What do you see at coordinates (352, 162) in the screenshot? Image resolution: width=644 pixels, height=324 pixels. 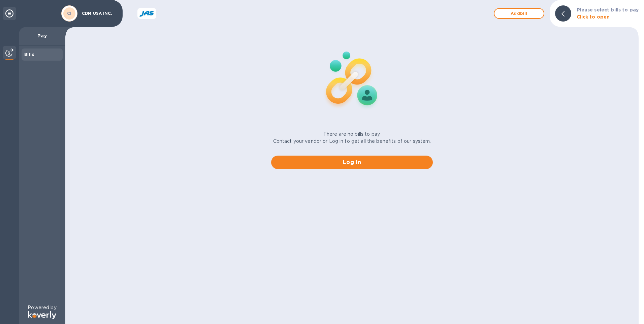 I see `span: Log in` at bounding box center [352, 162].